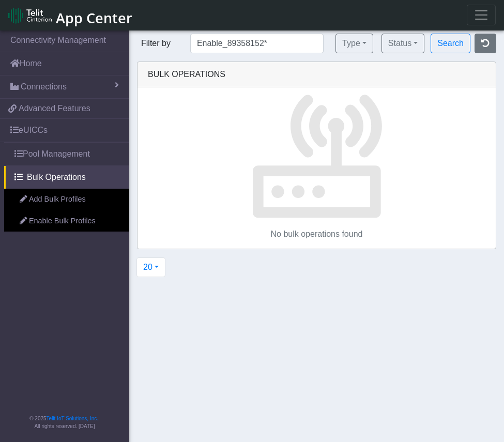  I want to click on a: Telit IoT Solutions, Inc., so click(73, 418).